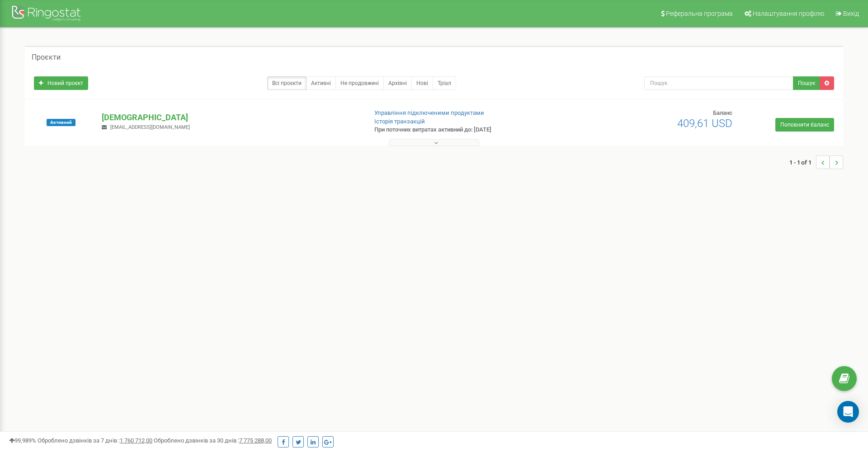 This screenshot has width=868, height=452. I want to click on a: Не продовжені, so click(359, 83).